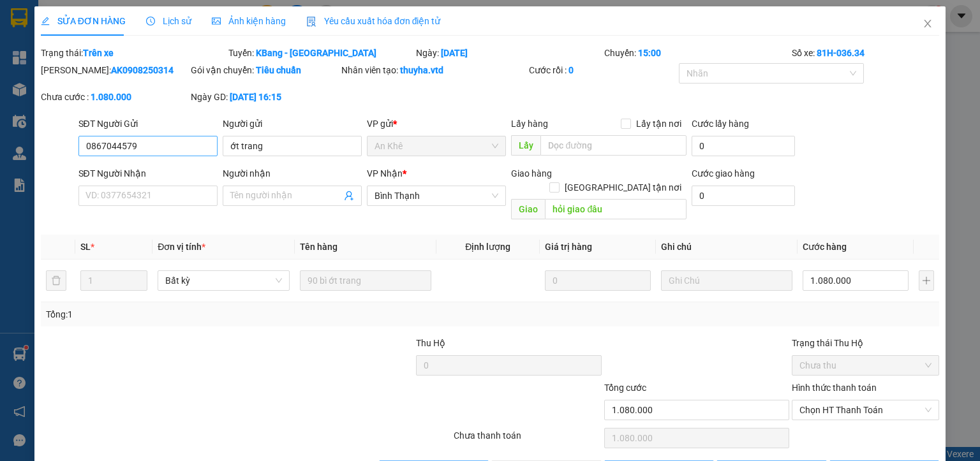 The width and height of the screenshot is (980, 461). Describe the element at coordinates (927, 24) in the screenshot. I see `button: Close` at that location.